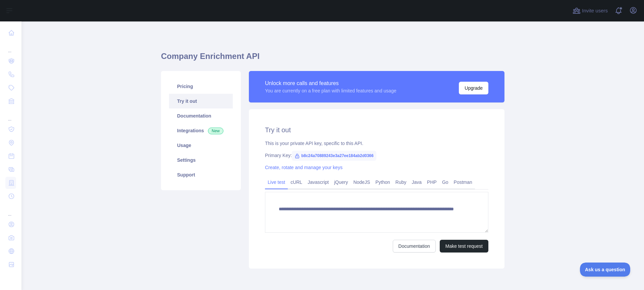 This screenshot has height=290, width=644. What do you see at coordinates (334, 156) in the screenshot?
I see `span: b8c24a70889243e3a27ee184ab2d0366` at bounding box center [334, 156].